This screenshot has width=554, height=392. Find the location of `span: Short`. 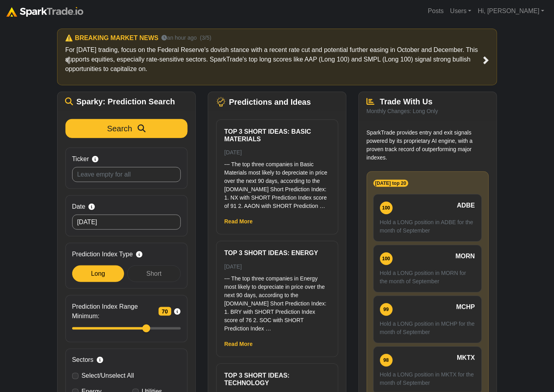

span: Short is located at coordinates (154, 273).